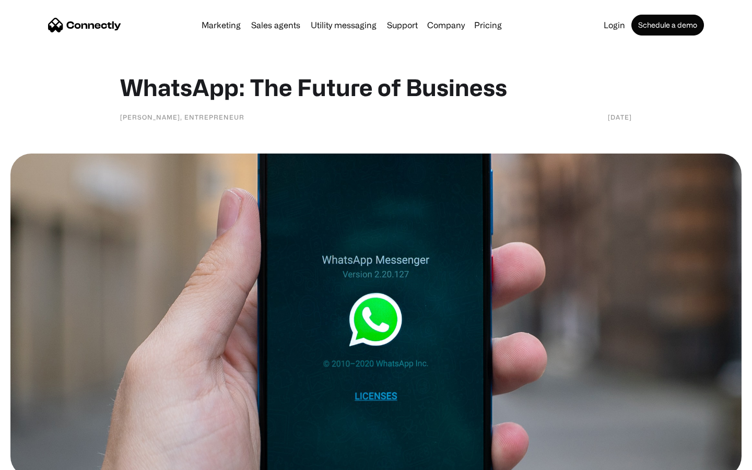  What do you see at coordinates (614, 25) in the screenshot?
I see `a: Login` at bounding box center [614, 25].